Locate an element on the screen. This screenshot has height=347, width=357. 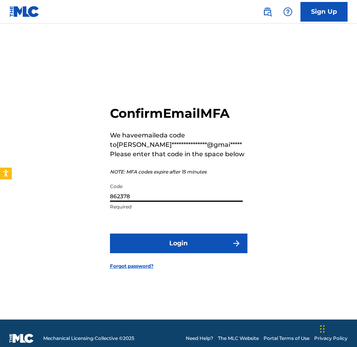
div: Help is located at coordinates (288, 12).